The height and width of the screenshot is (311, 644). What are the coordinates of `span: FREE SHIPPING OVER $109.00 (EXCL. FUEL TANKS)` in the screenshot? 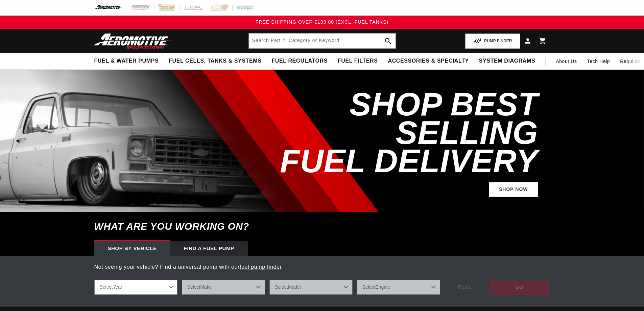 It's located at (322, 22).